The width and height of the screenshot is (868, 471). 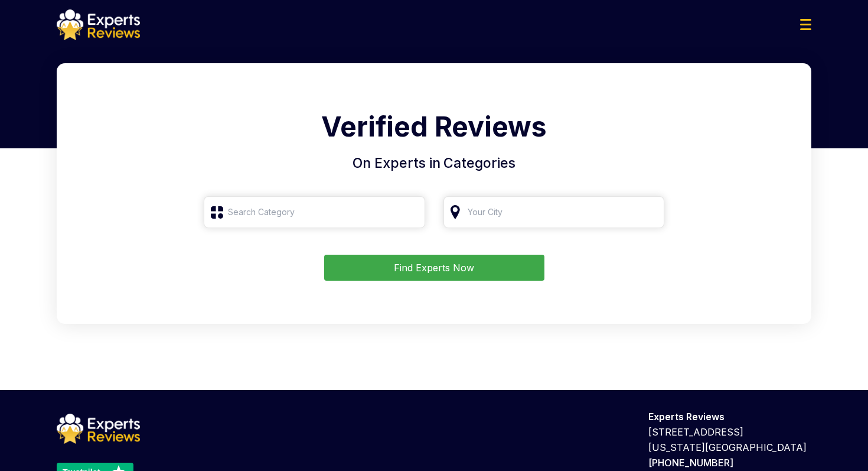 I want to click on p: Experts Reviews, so click(x=730, y=417).